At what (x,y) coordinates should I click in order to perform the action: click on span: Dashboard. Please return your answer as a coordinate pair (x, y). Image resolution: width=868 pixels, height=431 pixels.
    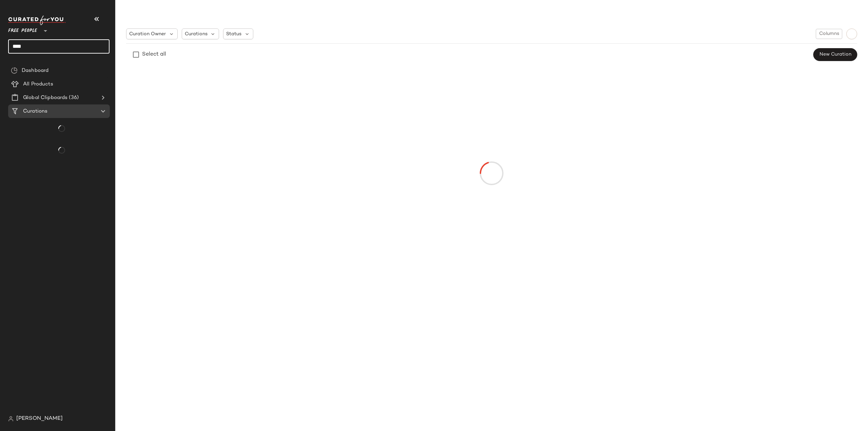
    Looking at the image, I should click on (35, 70).